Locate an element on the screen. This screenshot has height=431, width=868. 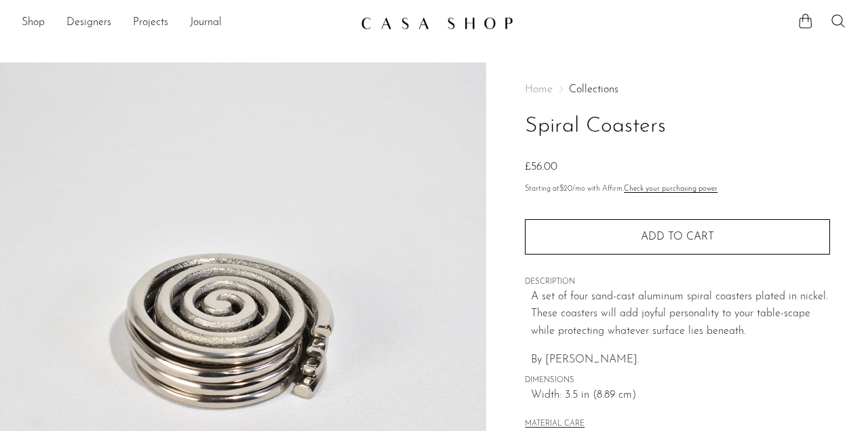
button: MATERIAL CARE is located at coordinates (555, 424).